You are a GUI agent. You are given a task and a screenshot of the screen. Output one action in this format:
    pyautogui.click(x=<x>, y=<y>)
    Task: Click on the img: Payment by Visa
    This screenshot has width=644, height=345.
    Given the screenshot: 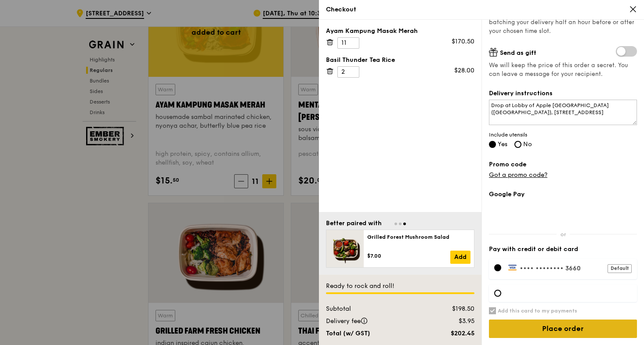 What is the action you would take?
    pyautogui.click(x=513, y=268)
    